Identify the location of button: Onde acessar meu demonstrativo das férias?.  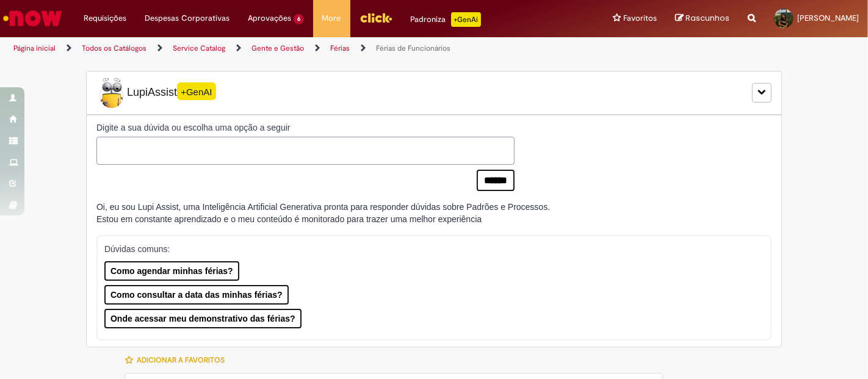
(202, 319).